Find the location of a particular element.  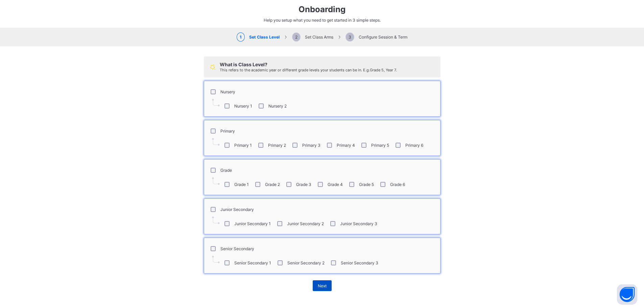

span: Next is located at coordinates (322, 285).